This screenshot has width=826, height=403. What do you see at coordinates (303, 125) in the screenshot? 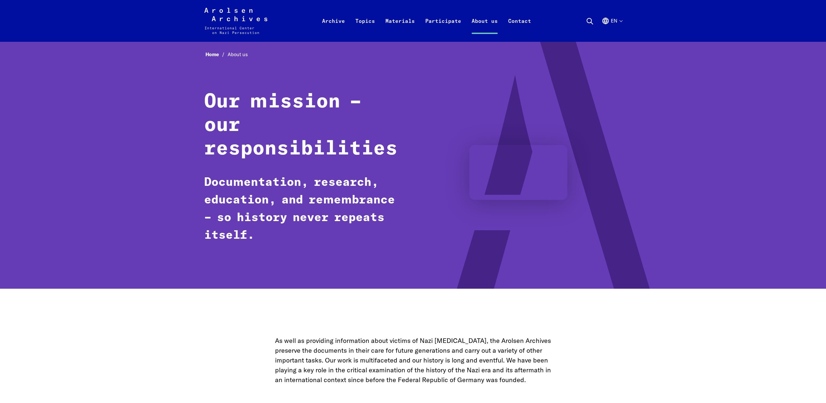
I see `h1: Our mission – our responsibilities` at bounding box center [303, 125].